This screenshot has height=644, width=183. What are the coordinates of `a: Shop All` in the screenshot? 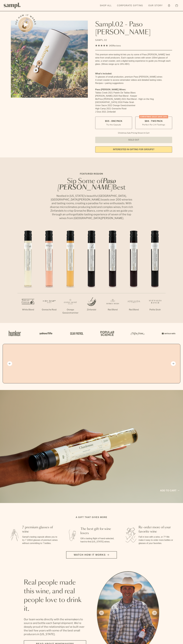 It's located at (106, 5).